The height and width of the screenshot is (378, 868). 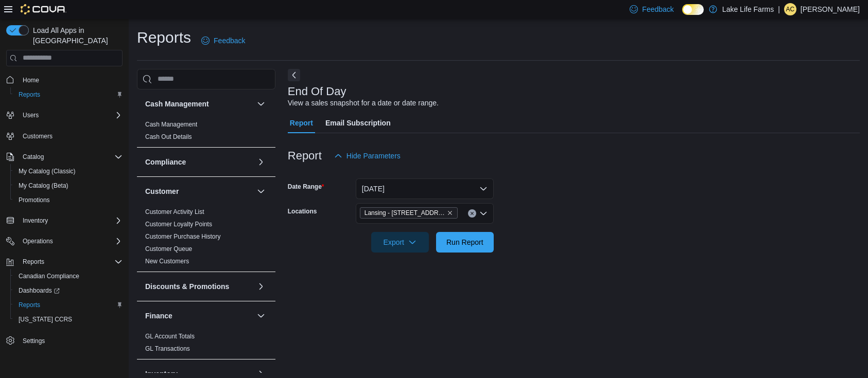 What do you see at coordinates (171, 124) in the screenshot?
I see `a: Cash Management` at bounding box center [171, 124].